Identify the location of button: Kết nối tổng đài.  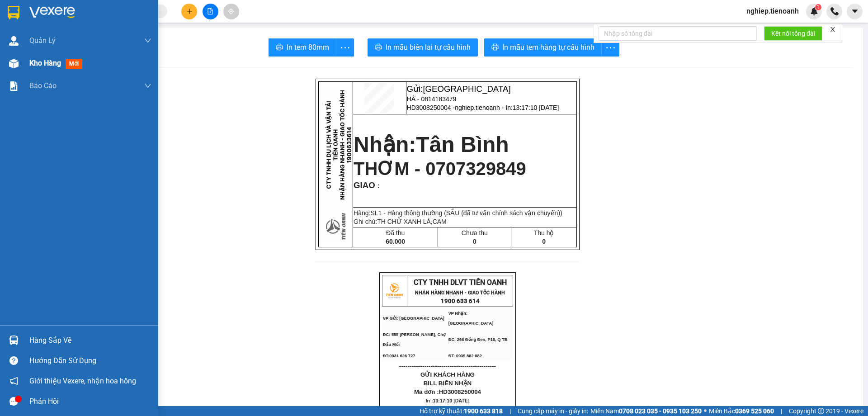
(793, 34).